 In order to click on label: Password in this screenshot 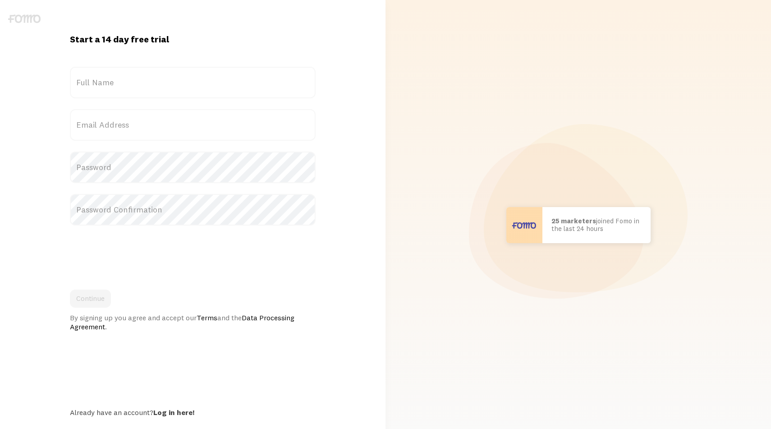, I will do `click(193, 167)`.